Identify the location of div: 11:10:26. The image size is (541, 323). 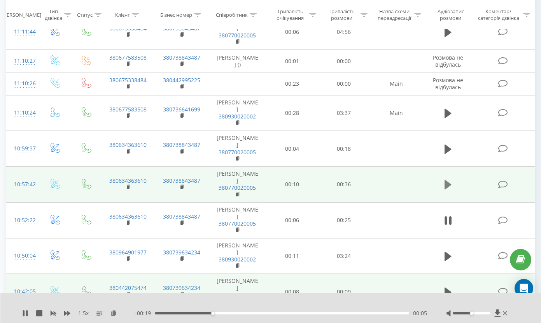
(23, 83).